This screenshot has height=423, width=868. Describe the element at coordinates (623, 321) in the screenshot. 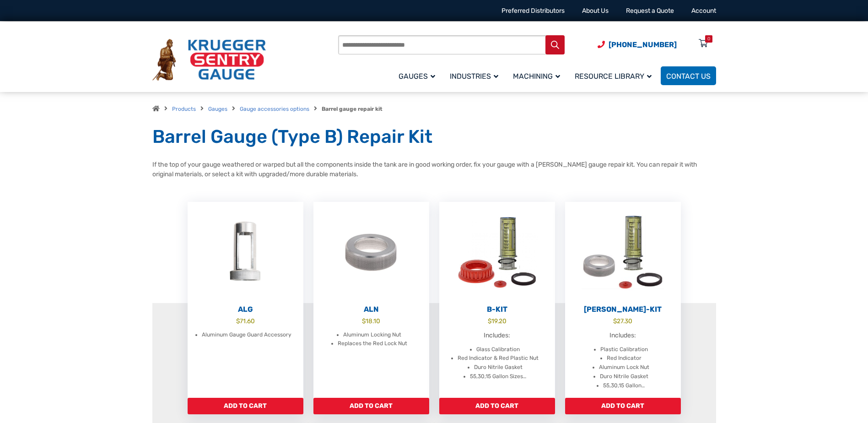

I see `bdi: 27.30` at that location.